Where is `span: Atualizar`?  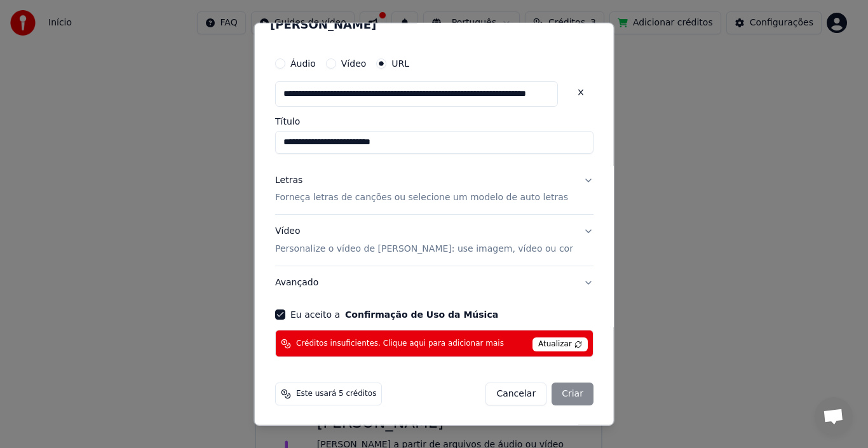
span: Atualizar is located at coordinates (560, 344).